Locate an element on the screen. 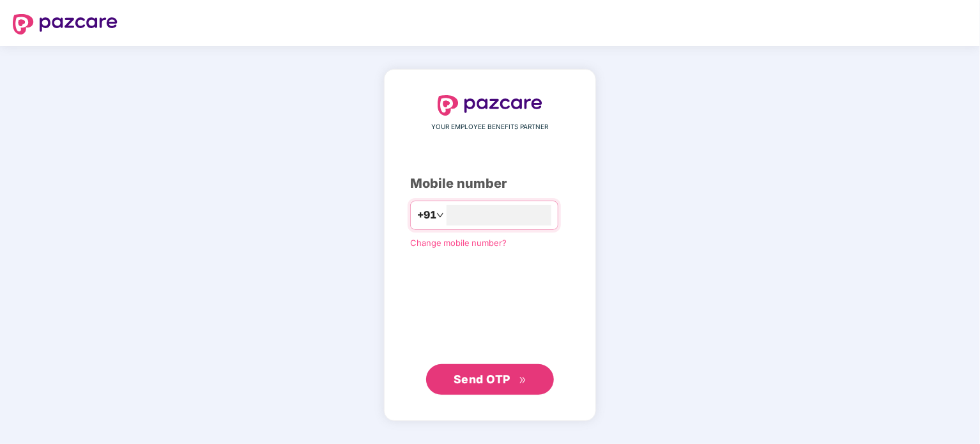 The image size is (980, 444). a: Change mobile number? is located at coordinates (458, 243).